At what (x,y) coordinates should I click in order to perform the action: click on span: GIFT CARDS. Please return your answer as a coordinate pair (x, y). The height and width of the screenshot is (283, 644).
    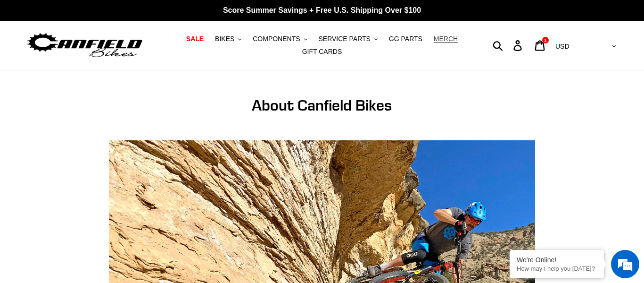
    Looking at the image, I should click on (322, 52).